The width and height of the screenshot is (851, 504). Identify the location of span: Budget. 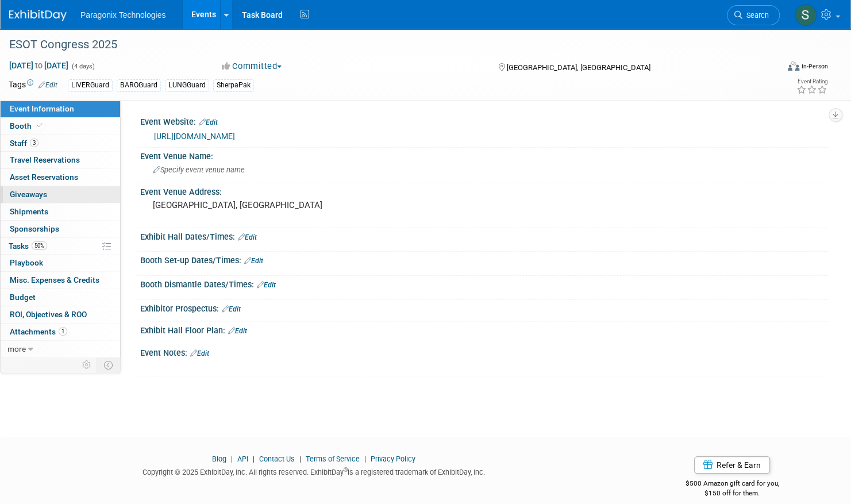
(22, 297).